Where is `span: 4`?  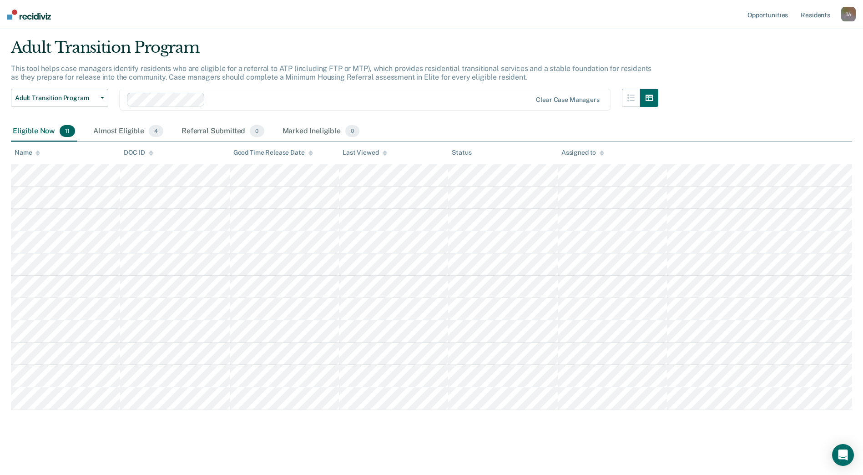
span: 4 is located at coordinates (156, 131).